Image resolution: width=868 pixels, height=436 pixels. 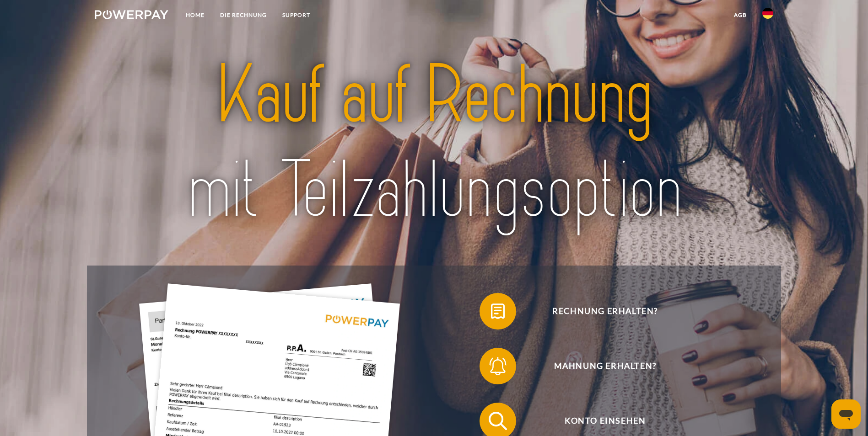 What do you see at coordinates (598, 366) in the screenshot?
I see `button: Mahnung erhalten?` at bounding box center [598, 366].